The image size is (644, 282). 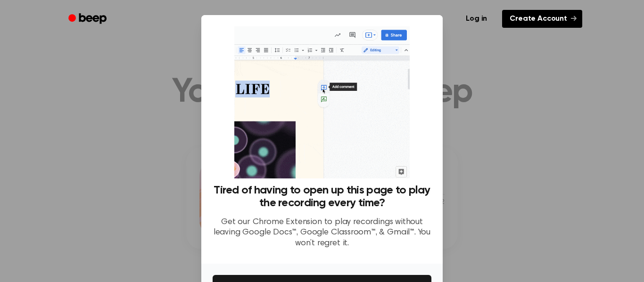 What do you see at coordinates (322, 233) in the screenshot?
I see `p: Get our Chrome Extension to play recordings without leaving Google Docs™, Google Classroom™, & Gm...` at bounding box center [322, 233].